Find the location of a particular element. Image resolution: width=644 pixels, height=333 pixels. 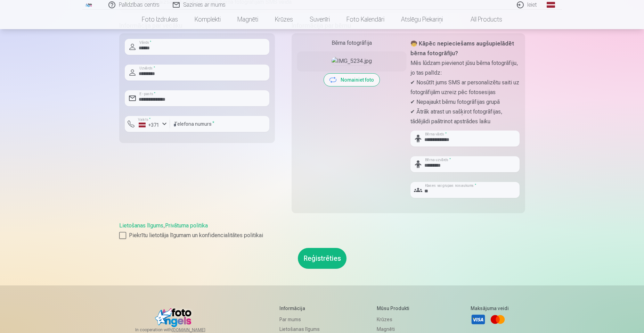

span: In cooperation with is located at coordinates (179, 330).